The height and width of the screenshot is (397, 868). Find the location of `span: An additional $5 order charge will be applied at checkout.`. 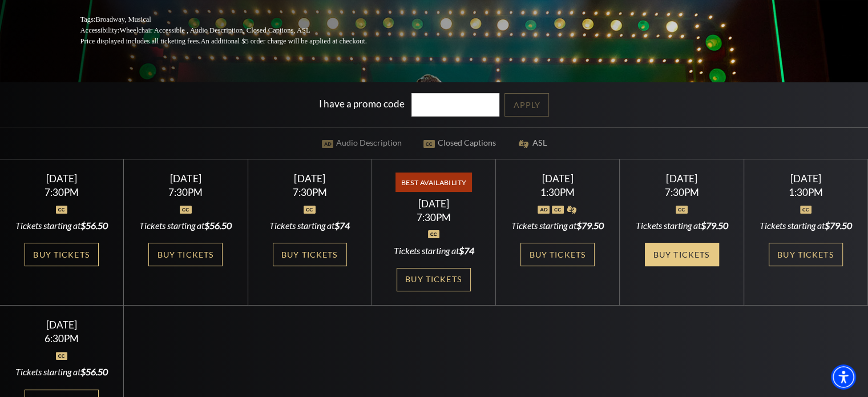

span: An additional $5 order charge will be applied at checkout. is located at coordinates (283, 41).